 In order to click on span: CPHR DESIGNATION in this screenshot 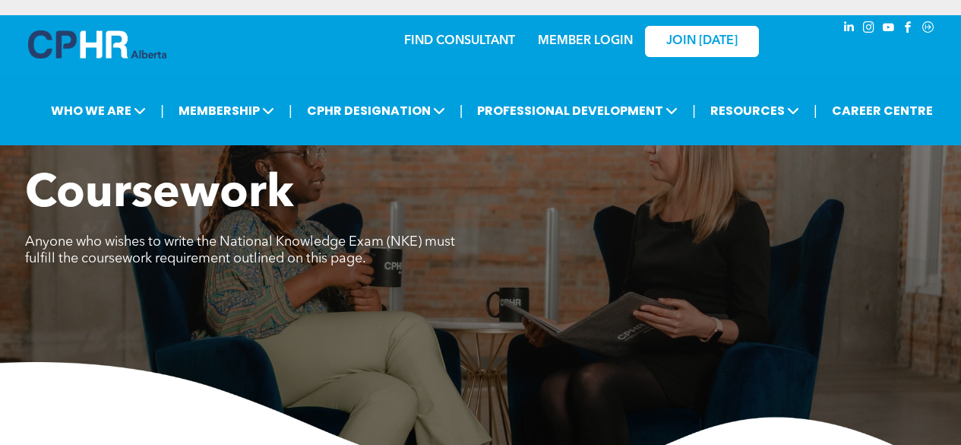, I will do `click(376, 110)`.